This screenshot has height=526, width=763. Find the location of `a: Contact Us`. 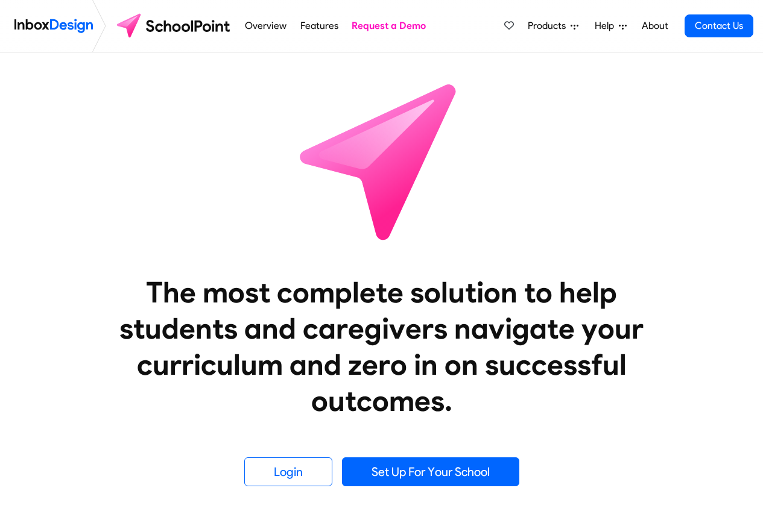

a: Contact Us is located at coordinates (719, 26).